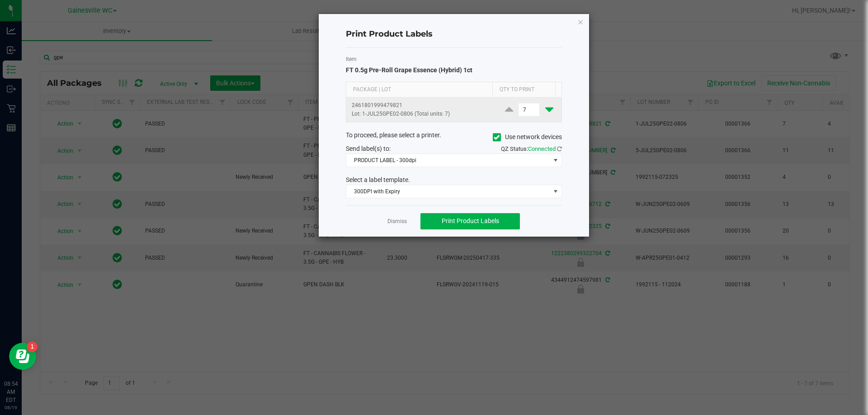 This screenshot has height=415, width=868. I want to click on span: Send label(s) to:, so click(368, 149).